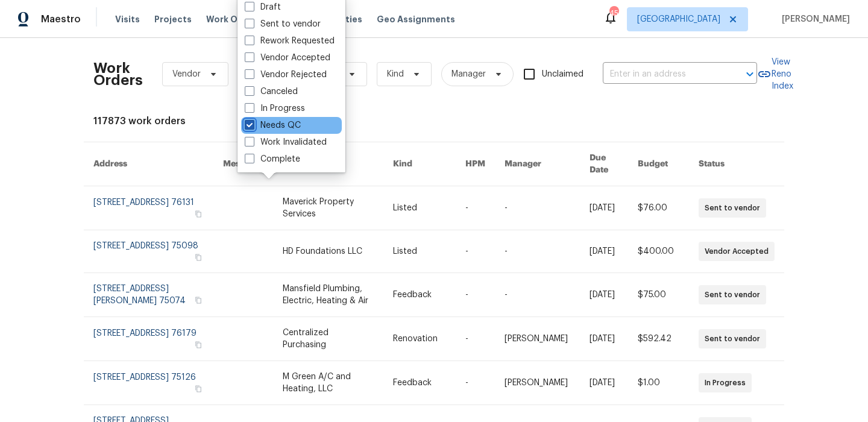  I want to click on span: Unclaimed, so click(563, 74).